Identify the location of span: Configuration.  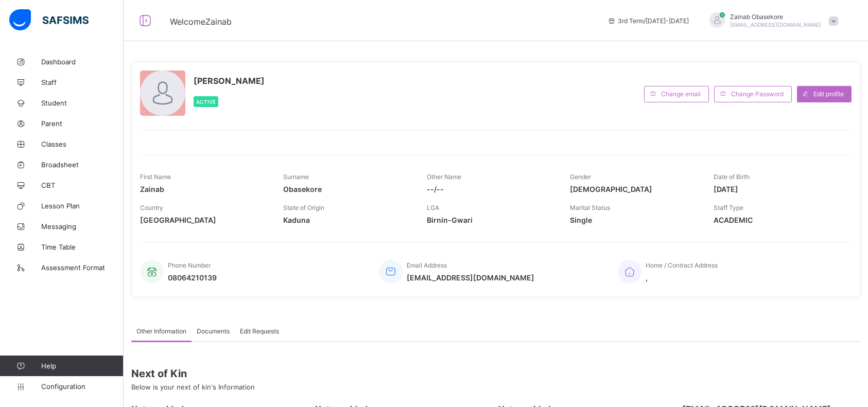
(82, 386).